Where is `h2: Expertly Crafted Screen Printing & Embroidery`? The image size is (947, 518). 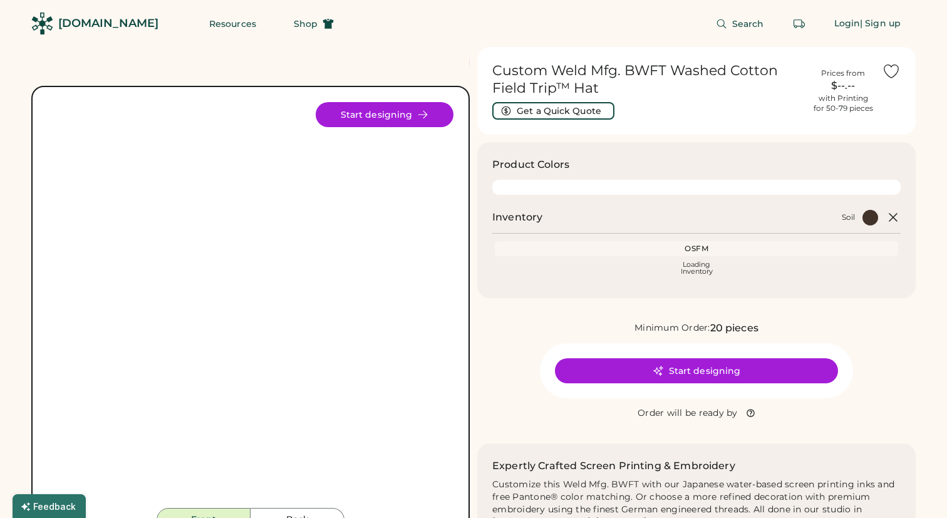 h2: Expertly Crafted Screen Printing & Embroidery is located at coordinates (614, 466).